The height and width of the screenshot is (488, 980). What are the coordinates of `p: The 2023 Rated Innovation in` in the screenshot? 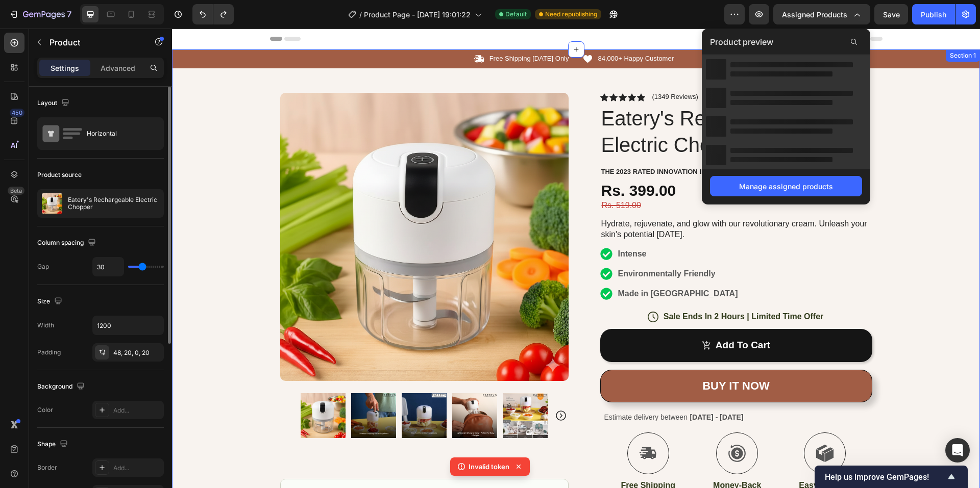 It's located at (565, 143).